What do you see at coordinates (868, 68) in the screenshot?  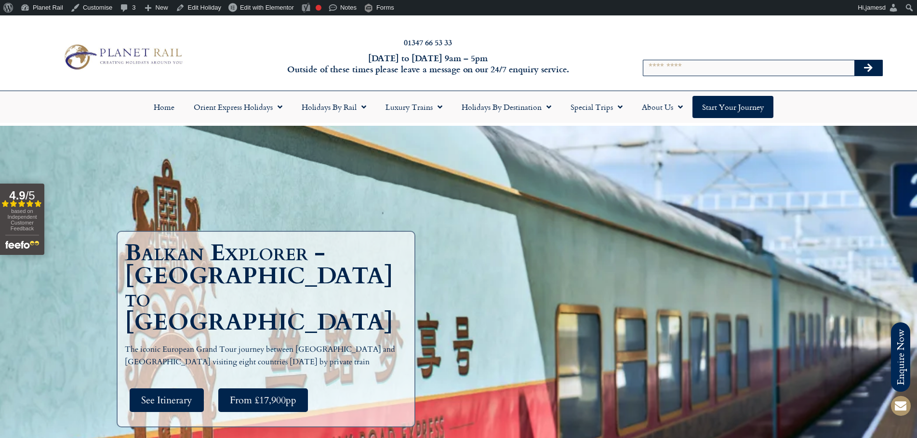 I see `button: Search` at bounding box center [868, 68].